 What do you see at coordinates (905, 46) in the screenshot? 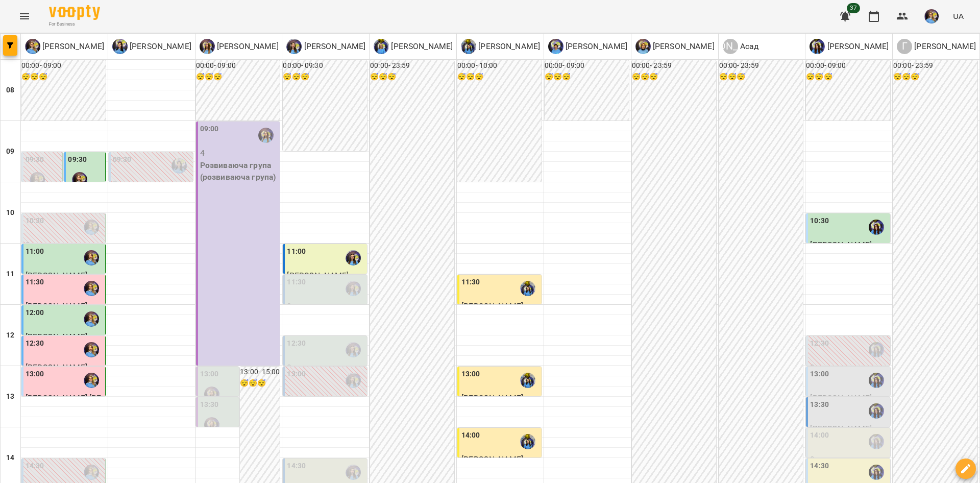
I see `div: Г` at bounding box center [905, 46].